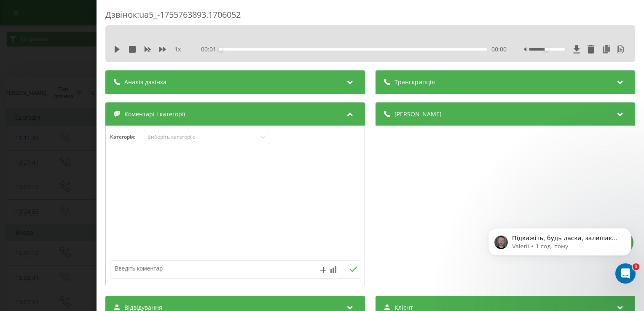  Describe the element at coordinates (146, 82) in the screenshot. I see `span: Аналіз дзвінка` at that location.